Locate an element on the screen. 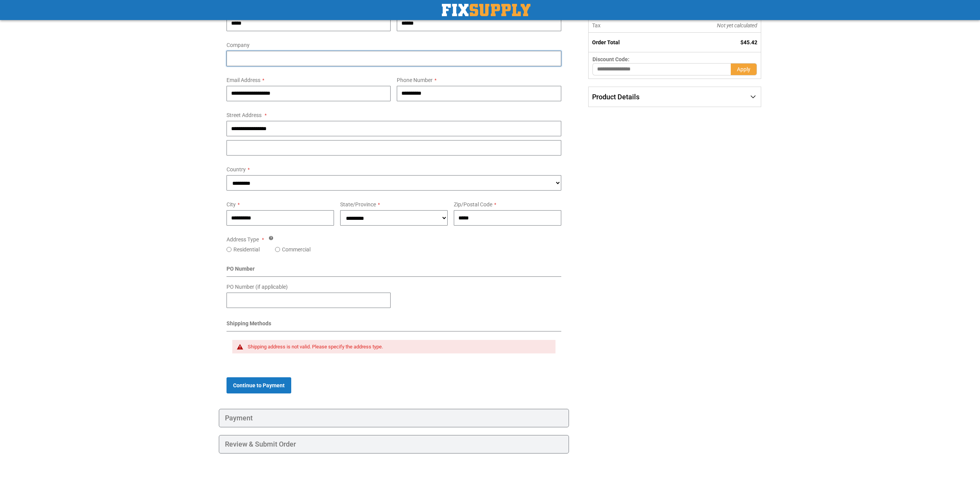  div: Shipping Methods is located at coordinates (394, 325).